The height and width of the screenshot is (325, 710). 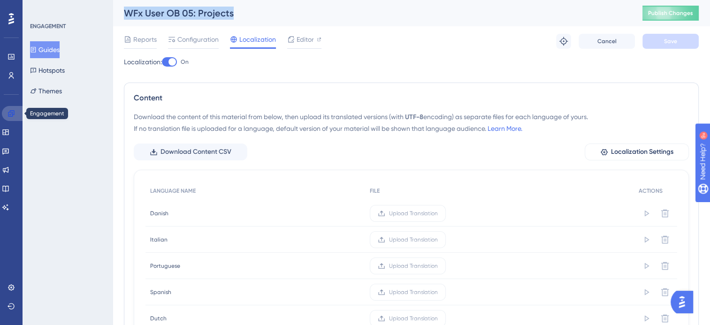 I want to click on button: Hotspots, so click(x=47, y=70).